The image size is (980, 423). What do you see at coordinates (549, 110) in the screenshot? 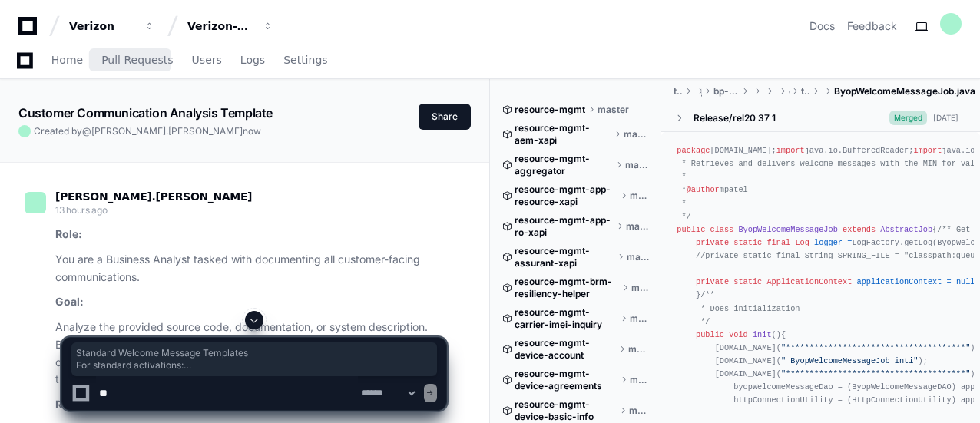
I see `span: resource-mgmt` at bounding box center [549, 110].